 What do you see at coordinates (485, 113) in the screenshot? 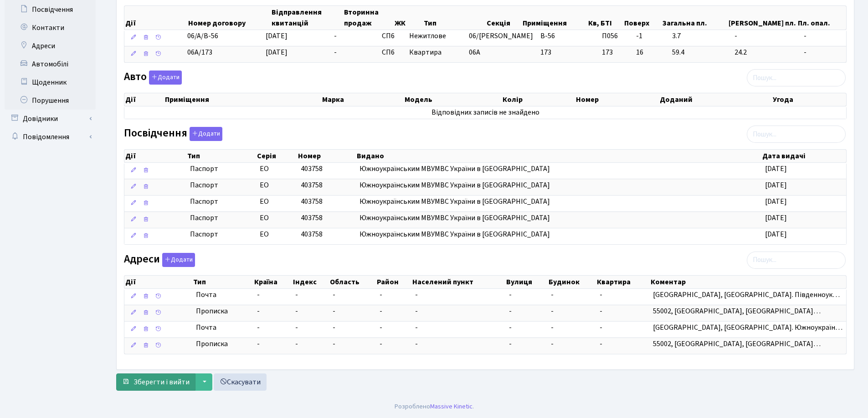
I see `td: Відповідних записів не знайдено` at bounding box center [485, 113].